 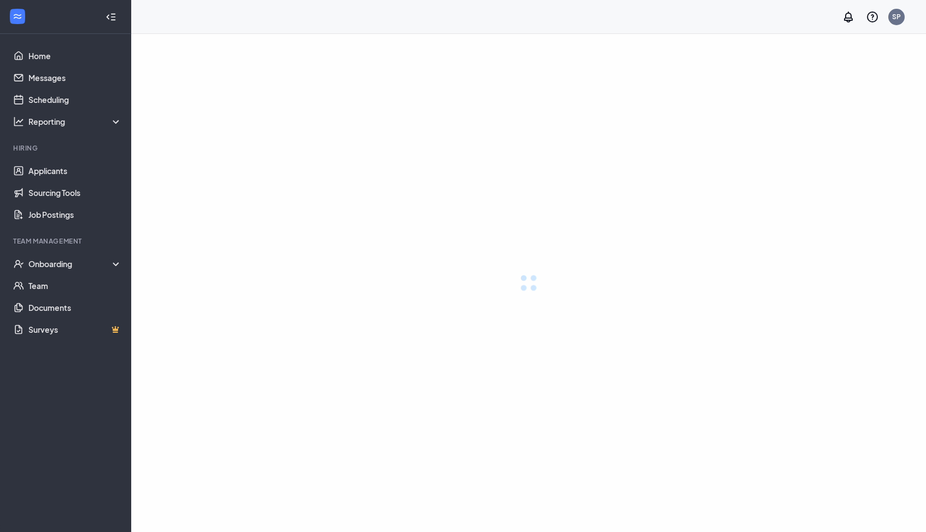 What do you see at coordinates (19, 264) in the screenshot?
I see `svg: UserCheck` at bounding box center [19, 264].